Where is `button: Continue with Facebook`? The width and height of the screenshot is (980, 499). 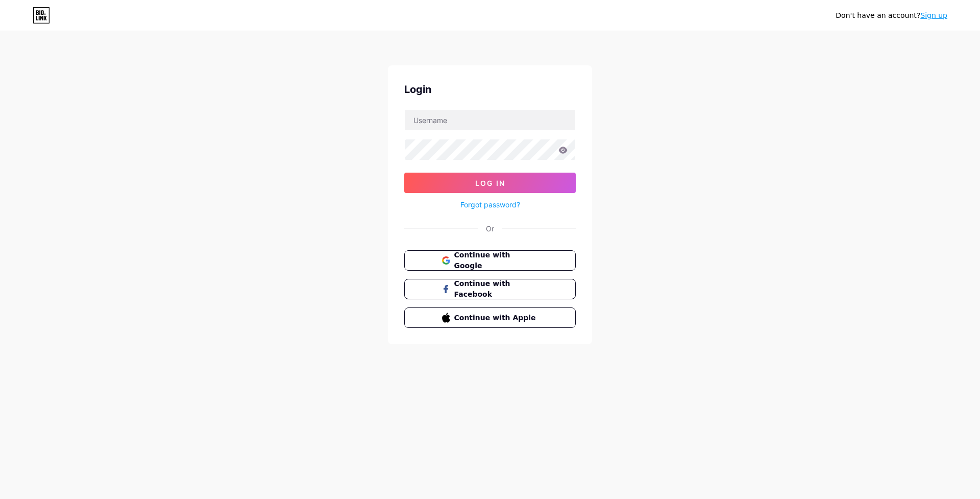
button: Continue with Facebook is located at coordinates (490, 289).